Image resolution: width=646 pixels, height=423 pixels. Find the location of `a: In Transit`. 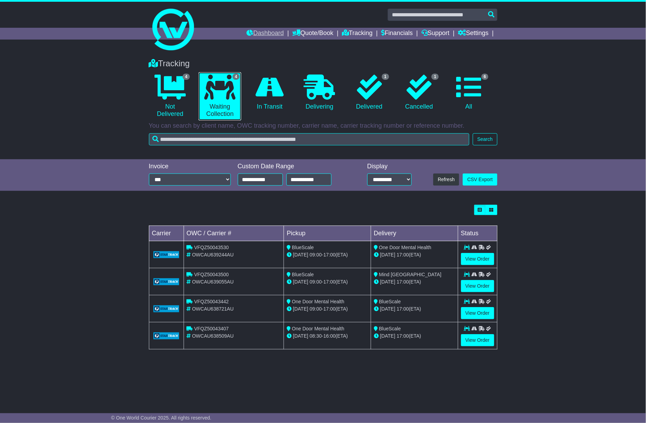

a: In Transit is located at coordinates (269, 93).